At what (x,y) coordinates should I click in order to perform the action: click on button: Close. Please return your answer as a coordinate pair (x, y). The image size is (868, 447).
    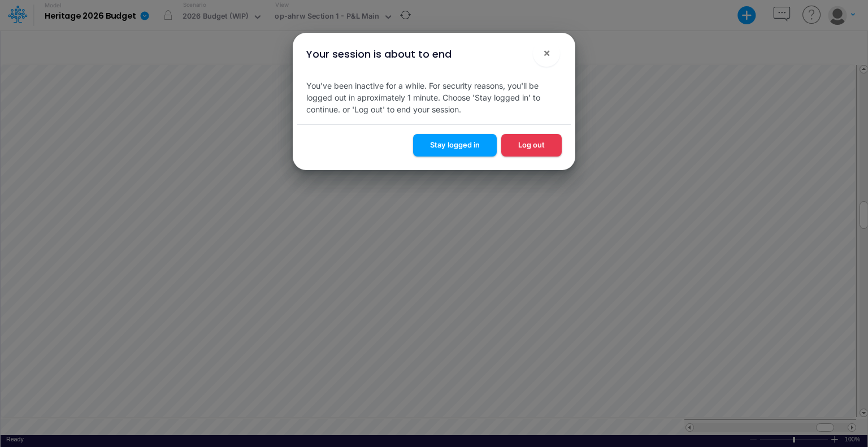
    Looking at the image, I should click on (546, 53).